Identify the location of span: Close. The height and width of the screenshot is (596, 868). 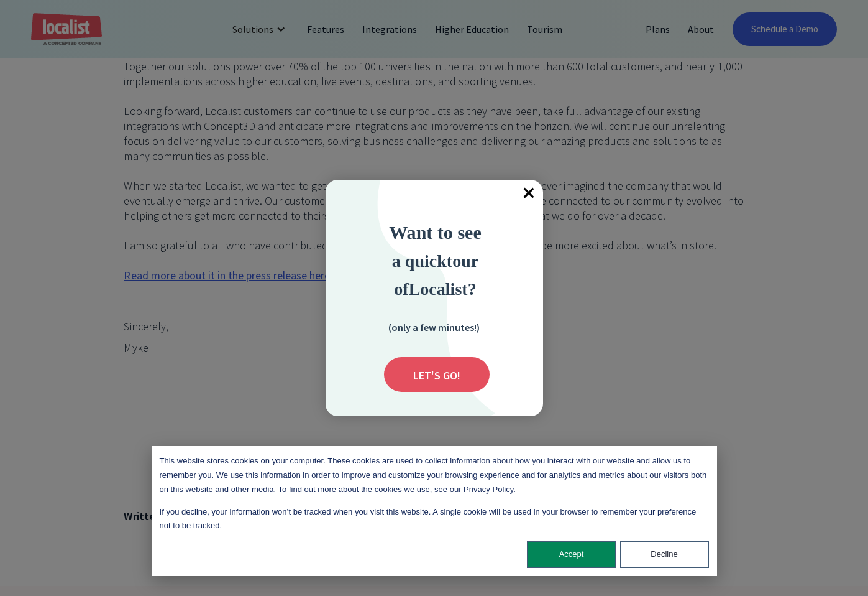
(530, 193).